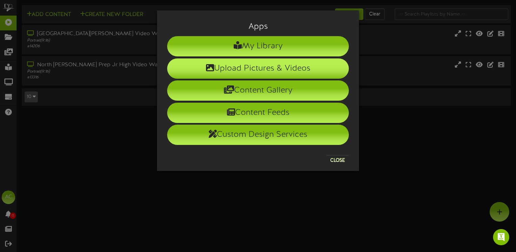 The width and height of the screenshot is (516, 252). Describe the element at coordinates (258, 113) in the screenshot. I see `li: Content Feeds` at that location.